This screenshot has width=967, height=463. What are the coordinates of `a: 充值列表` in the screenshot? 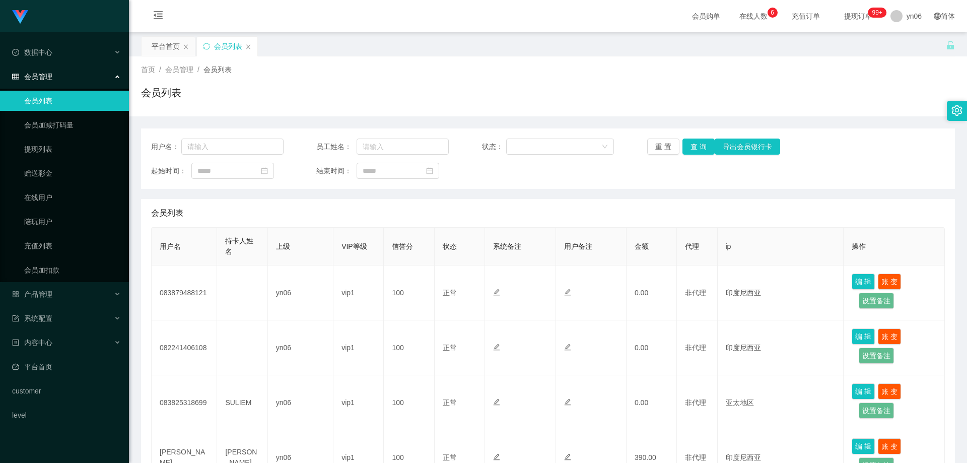 It's located at (73, 246).